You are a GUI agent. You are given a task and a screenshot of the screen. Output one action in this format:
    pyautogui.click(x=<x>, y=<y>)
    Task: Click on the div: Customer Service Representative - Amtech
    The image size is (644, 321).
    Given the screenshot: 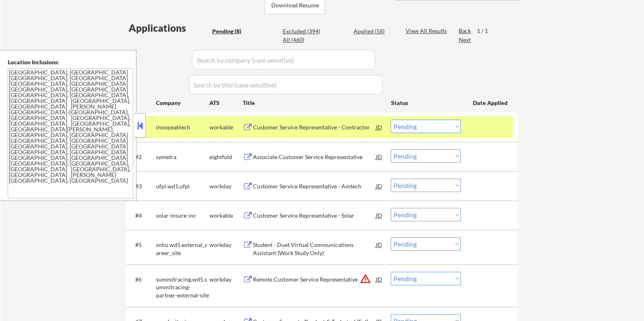 What is the action you would take?
    pyautogui.click(x=314, y=186)
    